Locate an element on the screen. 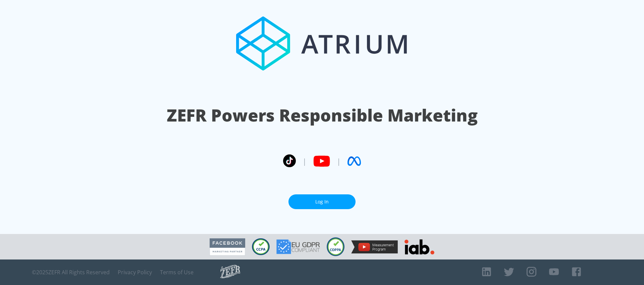  img: IAB is located at coordinates (419, 247).